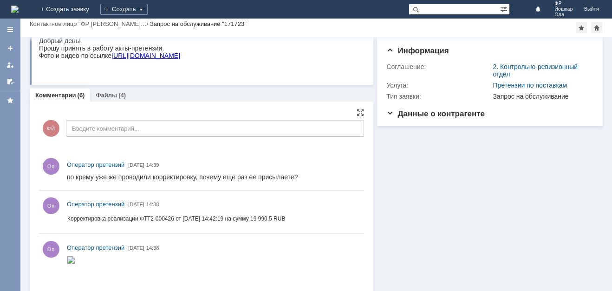  I want to click on div: На всю страницу, so click(360, 113).